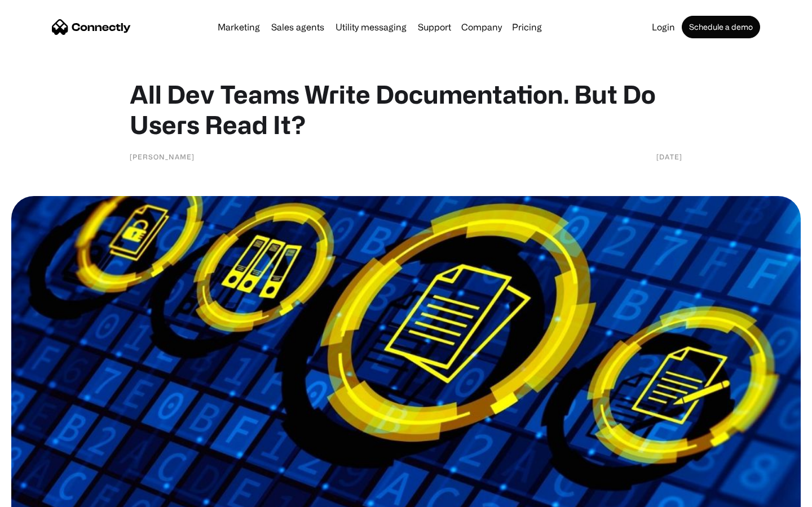 The width and height of the screenshot is (812, 507). What do you see at coordinates (238, 27) in the screenshot?
I see `a: Marketing` at bounding box center [238, 27].